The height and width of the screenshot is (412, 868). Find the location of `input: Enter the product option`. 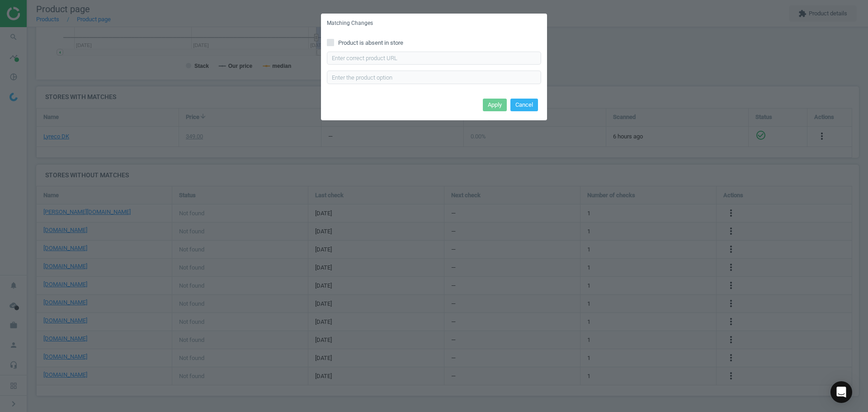

input: Enter the product option is located at coordinates (434, 77).